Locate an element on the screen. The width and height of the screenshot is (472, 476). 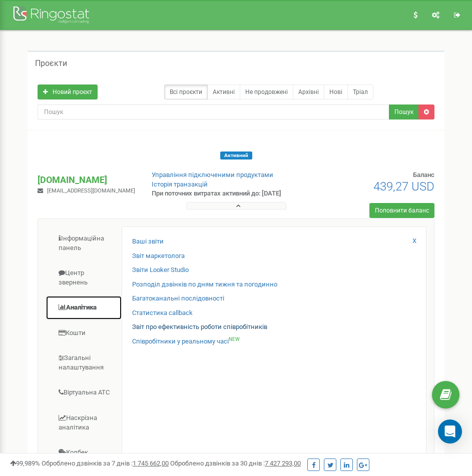
a: Віртуальна АТС is located at coordinates (84, 393).